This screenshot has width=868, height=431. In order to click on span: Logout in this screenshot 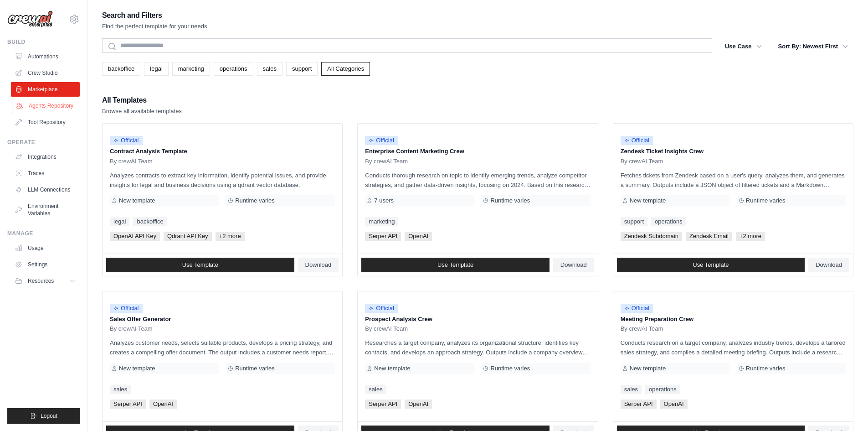, I will do `click(49, 416)`.